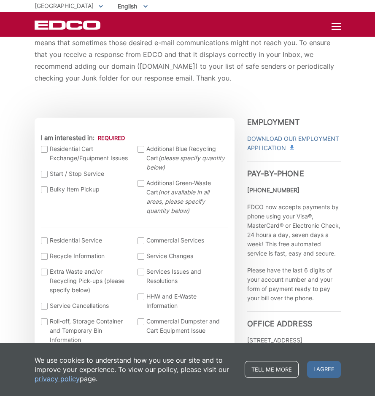  I want to click on em: (please specify quantity below), so click(186, 163).